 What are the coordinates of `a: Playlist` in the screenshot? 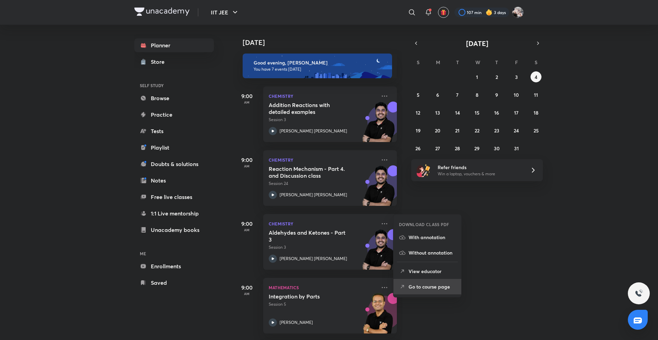 It's located at (174, 147).